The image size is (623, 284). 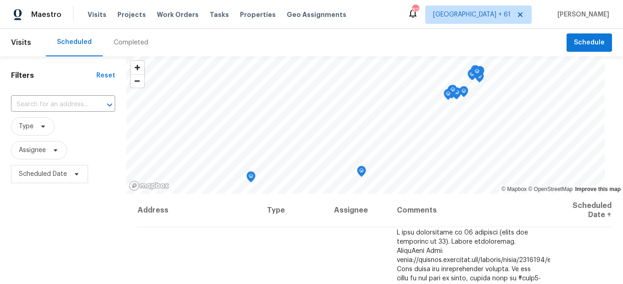 I want to click on a: OpenStreetMap, so click(x=550, y=189).